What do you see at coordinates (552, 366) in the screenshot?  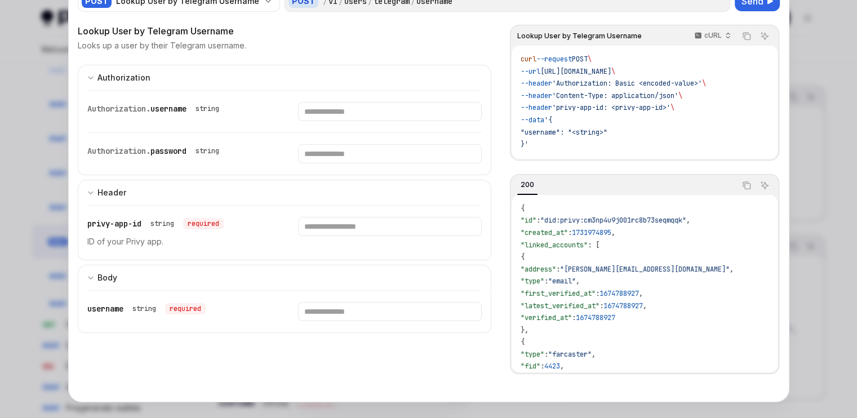 I see `span: 4423` at bounding box center [552, 366].